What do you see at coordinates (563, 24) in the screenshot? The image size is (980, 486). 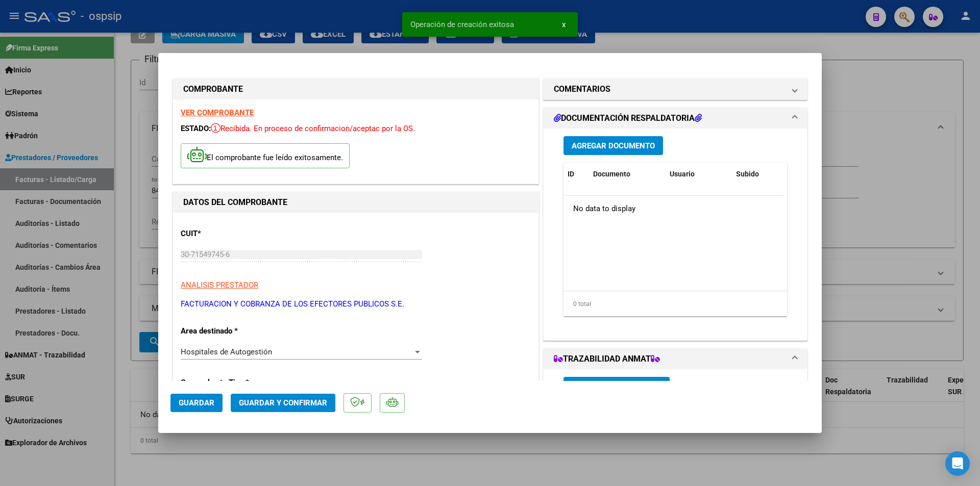 I see `button: x` at bounding box center [563, 24].